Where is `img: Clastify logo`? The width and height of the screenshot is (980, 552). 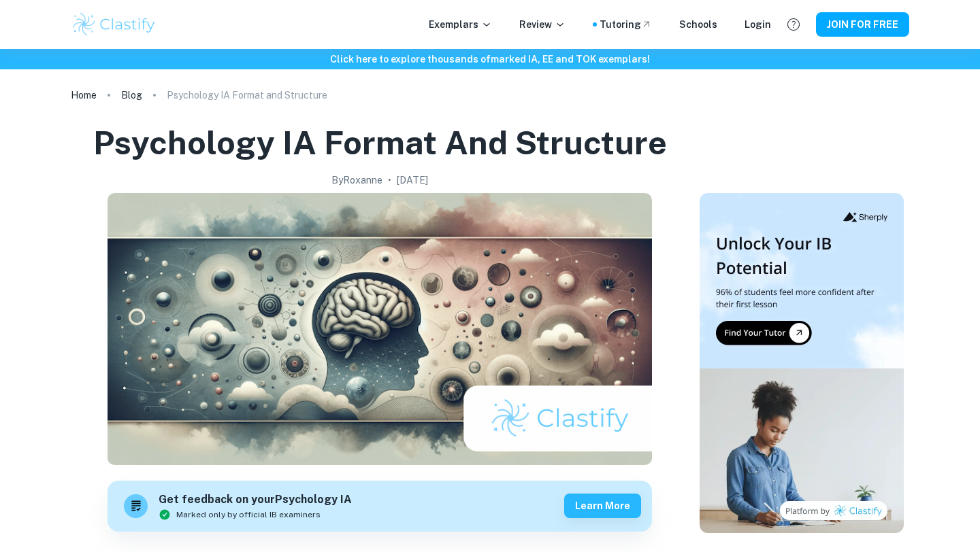
img: Clastify logo is located at coordinates (114, 24).